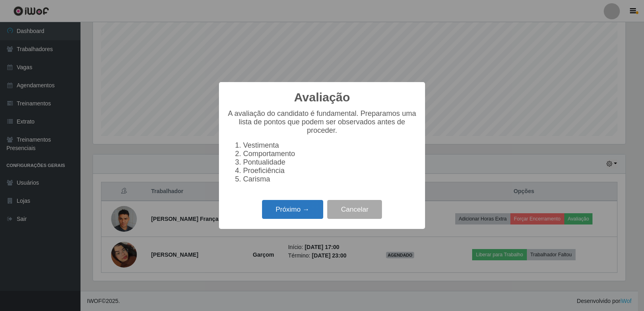 The image size is (644, 311). What do you see at coordinates (330, 154) in the screenshot?
I see `li: Comportamento` at bounding box center [330, 154].